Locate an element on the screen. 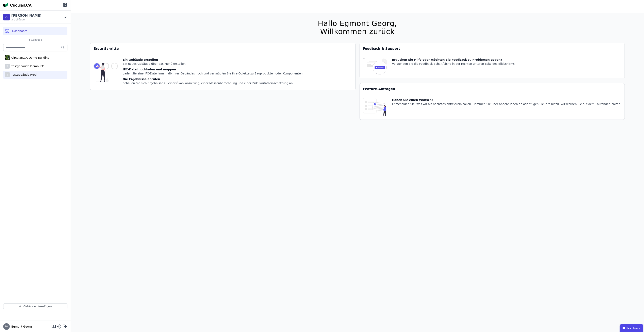 The width and height of the screenshot is (644, 332). button: Gebäude hinzufügen is located at coordinates (35, 306).